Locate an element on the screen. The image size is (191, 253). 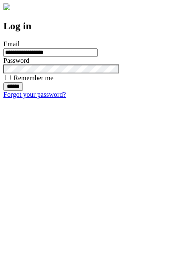
label: Email is located at coordinates (11, 44).